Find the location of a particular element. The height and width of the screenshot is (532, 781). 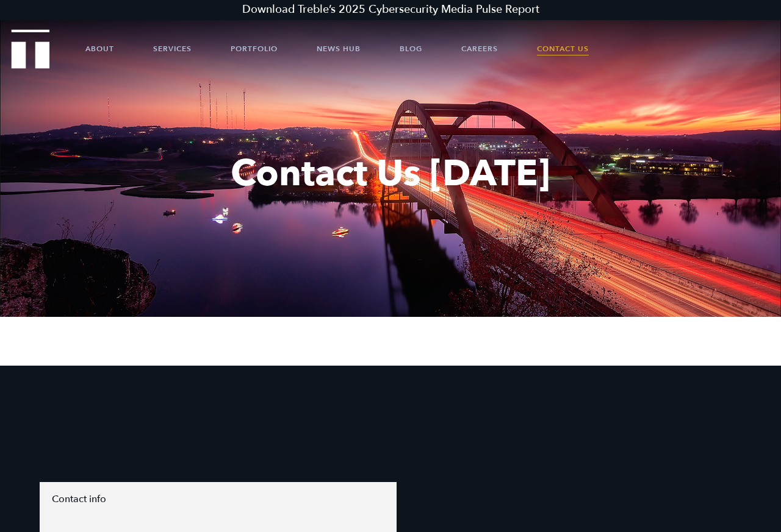

a: About is located at coordinates (99, 49).